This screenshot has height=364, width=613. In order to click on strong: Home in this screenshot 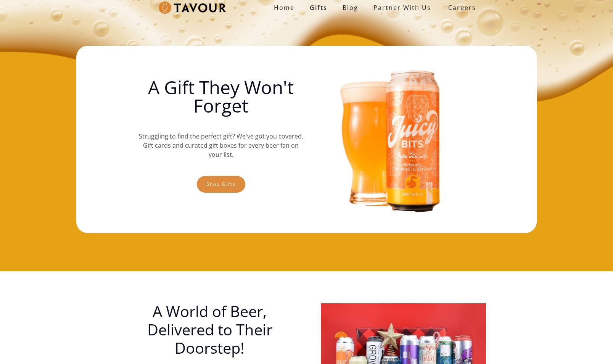, I will do `click(284, 7)`.